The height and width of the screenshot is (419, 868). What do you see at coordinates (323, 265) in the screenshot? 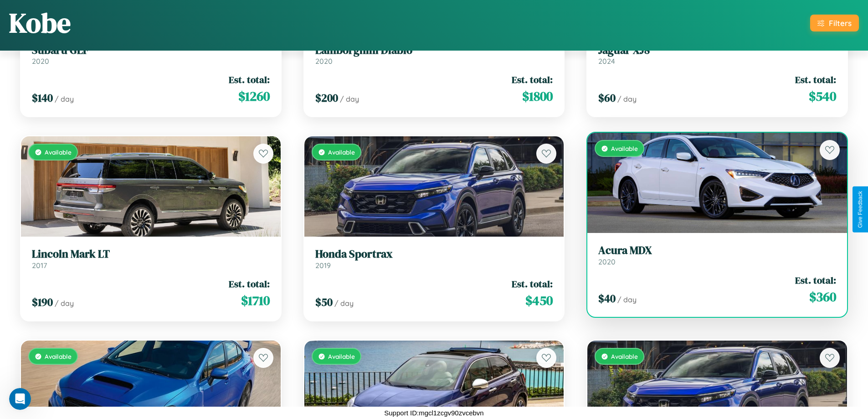
I see `span: 2019` at bounding box center [323, 265].